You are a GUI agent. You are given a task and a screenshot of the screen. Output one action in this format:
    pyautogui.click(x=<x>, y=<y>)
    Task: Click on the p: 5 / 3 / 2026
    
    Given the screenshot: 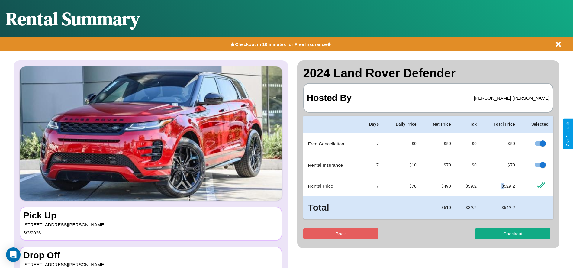 What is the action you would take?
    pyautogui.click(x=151, y=233)
    